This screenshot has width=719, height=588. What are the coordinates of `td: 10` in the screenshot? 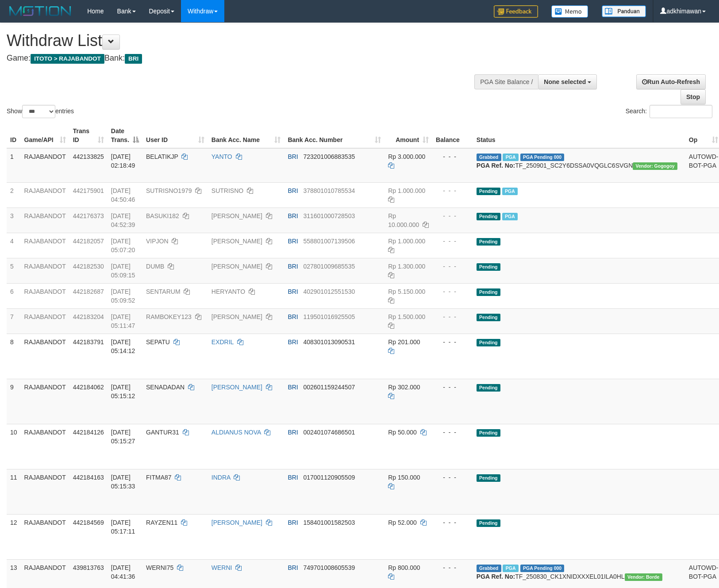 It's located at (14, 447).